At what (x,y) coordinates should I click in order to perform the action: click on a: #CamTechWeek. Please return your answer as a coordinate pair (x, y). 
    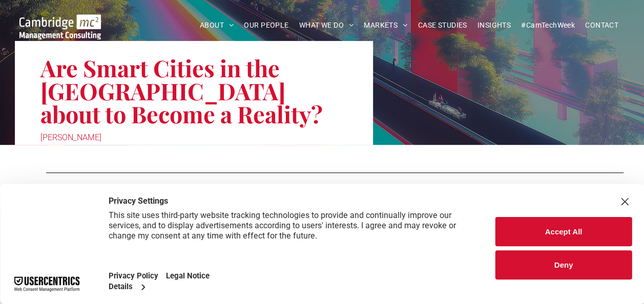
    Looking at the image, I should click on (548, 25).